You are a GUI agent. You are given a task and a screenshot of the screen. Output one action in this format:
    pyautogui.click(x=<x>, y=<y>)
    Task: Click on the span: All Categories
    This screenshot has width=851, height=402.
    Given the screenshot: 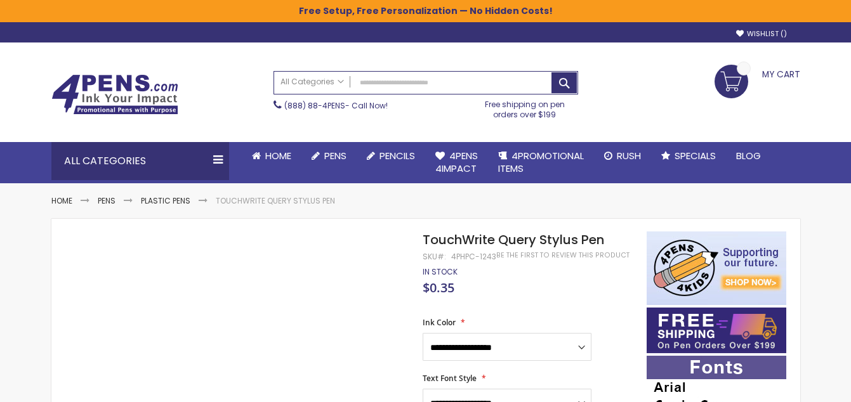 What is the action you would take?
    pyautogui.click(x=312, y=82)
    